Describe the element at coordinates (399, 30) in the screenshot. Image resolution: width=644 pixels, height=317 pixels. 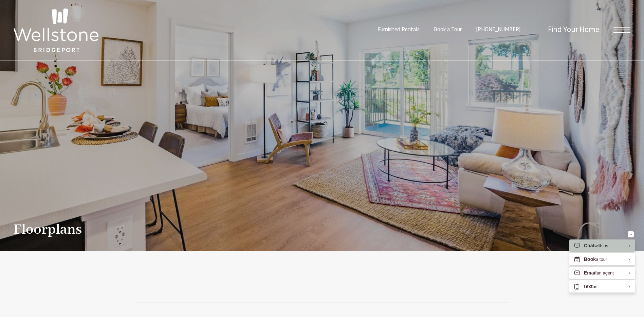
I see `span: Furnished Rentals` at that location.